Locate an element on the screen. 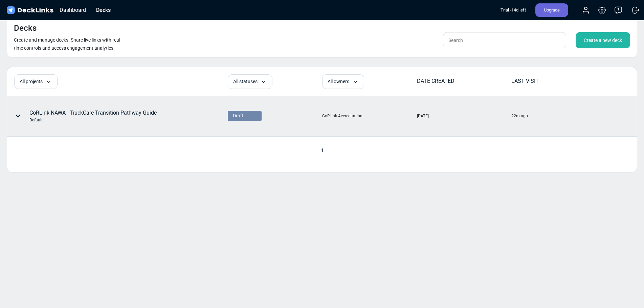 The height and width of the screenshot is (308, 644). div: Trial - 14 d left is located at coordinates (513, 10).